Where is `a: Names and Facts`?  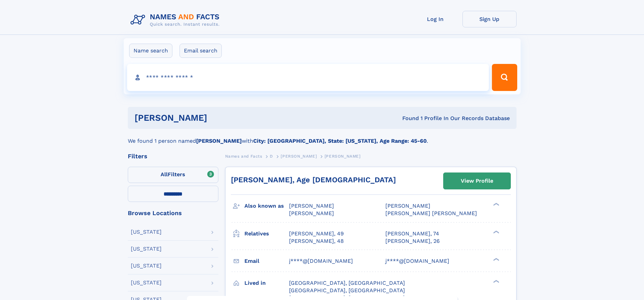
a: Names and Facts is located at coordinates (244, 156).